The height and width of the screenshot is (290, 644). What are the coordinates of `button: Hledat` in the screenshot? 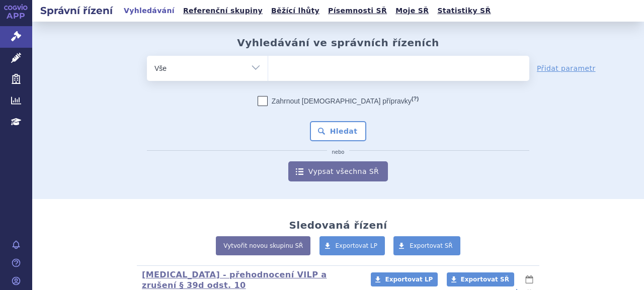 It's located at (338, 131).